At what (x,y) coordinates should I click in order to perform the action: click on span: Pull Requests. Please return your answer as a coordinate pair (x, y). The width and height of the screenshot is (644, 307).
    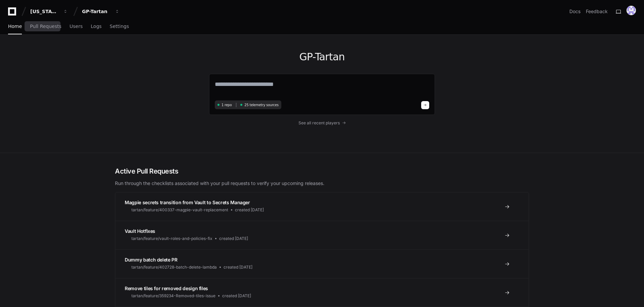
    Looking at the image, I should click on (46, 26).